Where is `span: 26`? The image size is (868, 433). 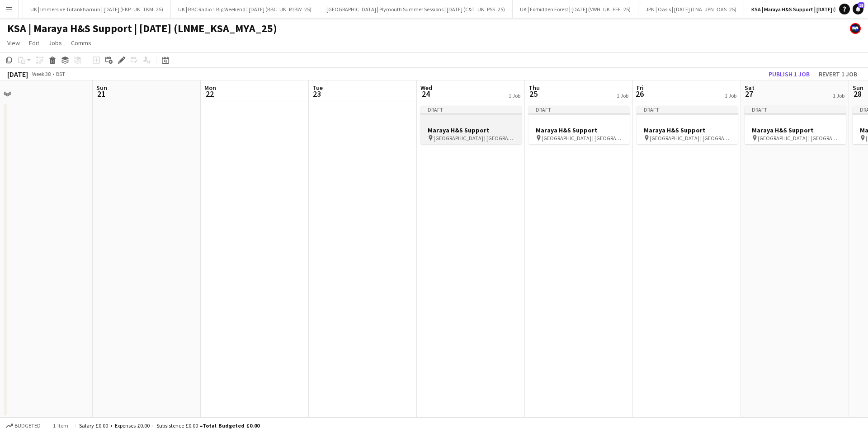 span: 26 is located at coordinates (640, 94).